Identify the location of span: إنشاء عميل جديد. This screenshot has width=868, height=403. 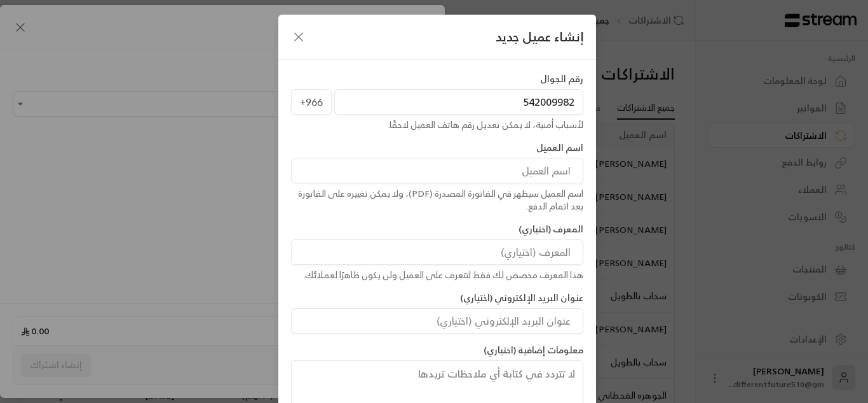
(539, 37).